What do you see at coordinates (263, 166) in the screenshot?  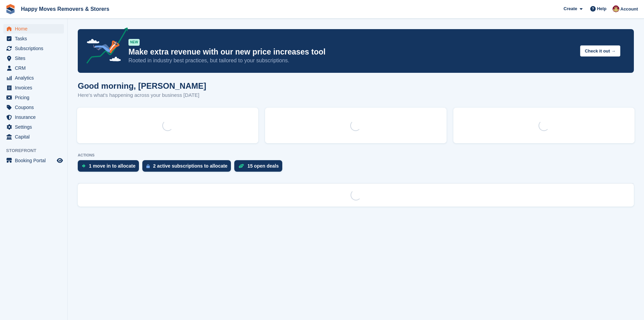 I see `div: 15 open deals` at bounding box center [263, 166].